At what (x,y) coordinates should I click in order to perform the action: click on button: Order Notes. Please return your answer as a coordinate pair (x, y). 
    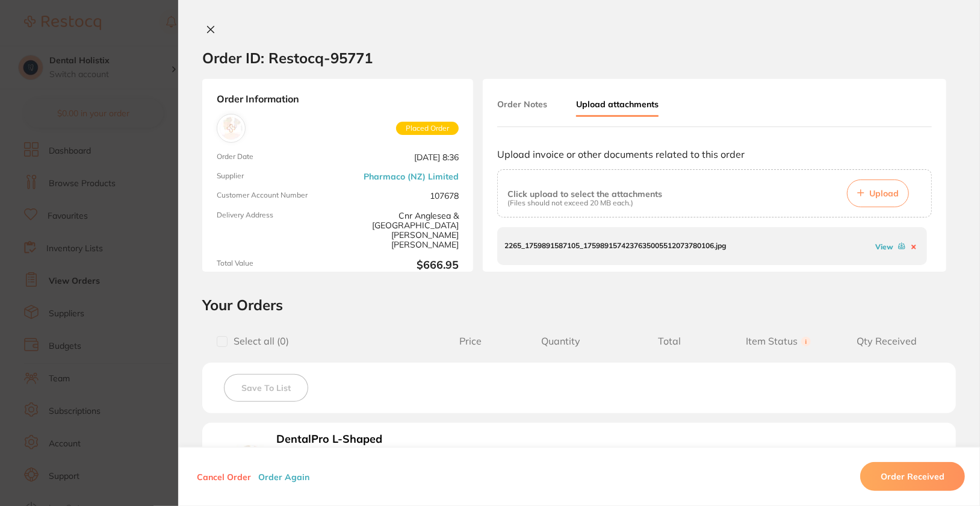
    Looking at the image, I should click on (522, 104).